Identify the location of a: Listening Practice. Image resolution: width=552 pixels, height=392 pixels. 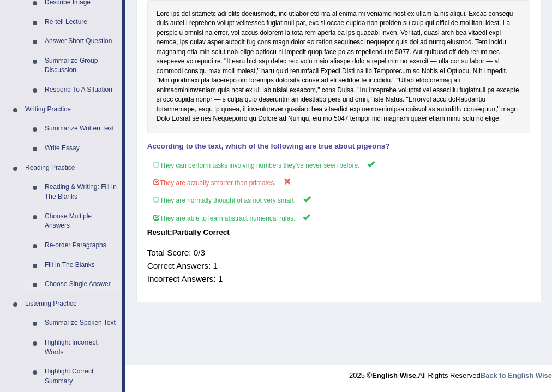
(70, 304).